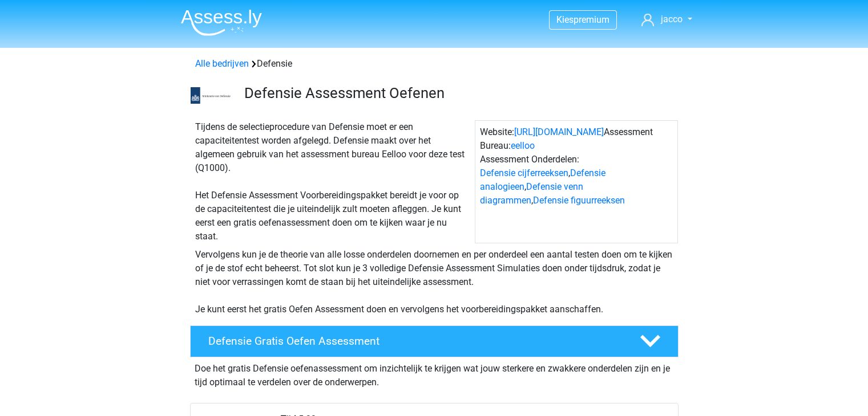 This screenshot has width=868, height=416. What do you see at coordinates (592, 20) in the screenshot?
I see `span: premium` at bounding box center [592, 20].